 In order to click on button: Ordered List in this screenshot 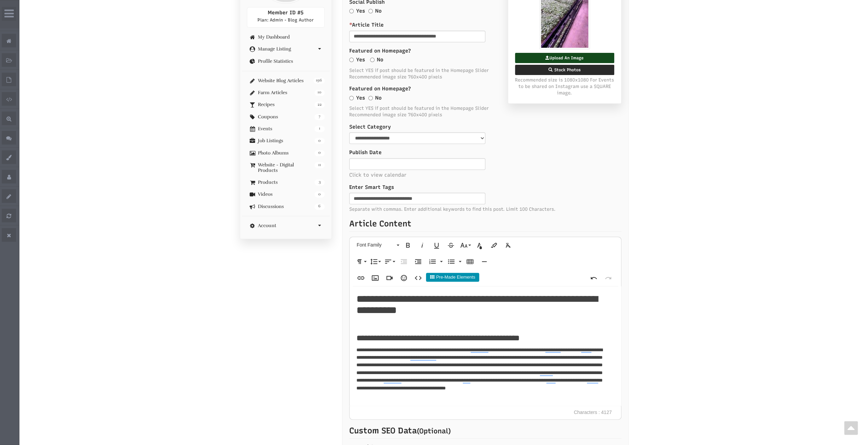, I will do `click(432, 261)`.